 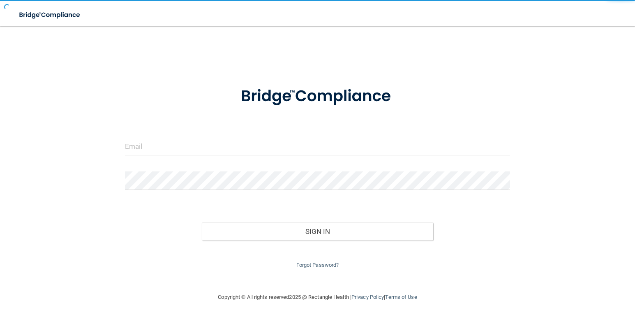 I want to click on a: Forgot Password?, so click(x=318, y=265).